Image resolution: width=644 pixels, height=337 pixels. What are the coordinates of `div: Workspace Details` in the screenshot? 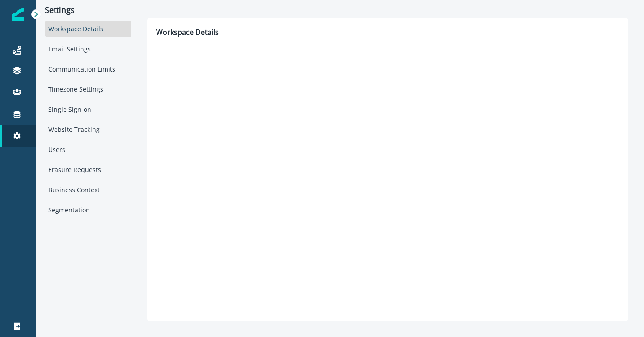 It's located at (88, 29).